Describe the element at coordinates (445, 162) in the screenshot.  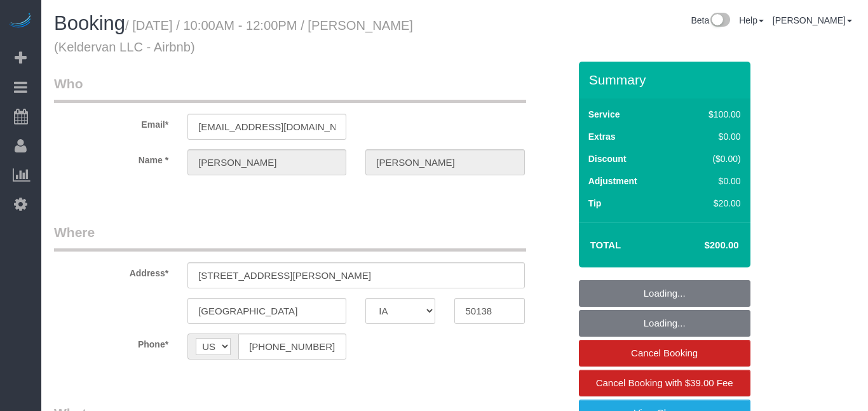
I see `input: Last Name*` at that location.